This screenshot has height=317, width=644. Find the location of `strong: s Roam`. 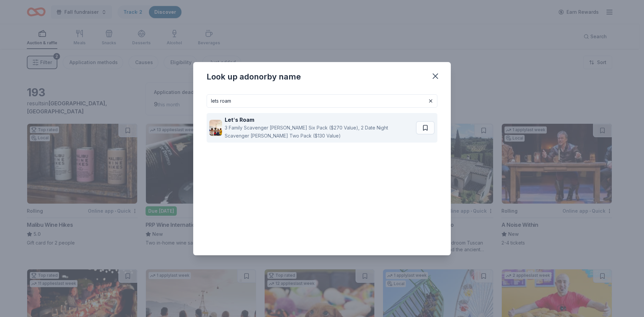

strong: s Roam is located at coordinates (244, 120).